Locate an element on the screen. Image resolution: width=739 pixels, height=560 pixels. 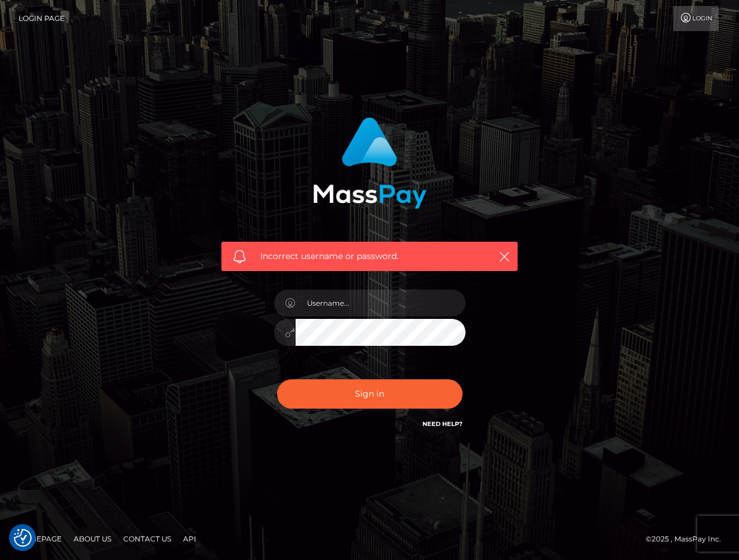
button: Consent Preferences is located at coordinates (23, 538).